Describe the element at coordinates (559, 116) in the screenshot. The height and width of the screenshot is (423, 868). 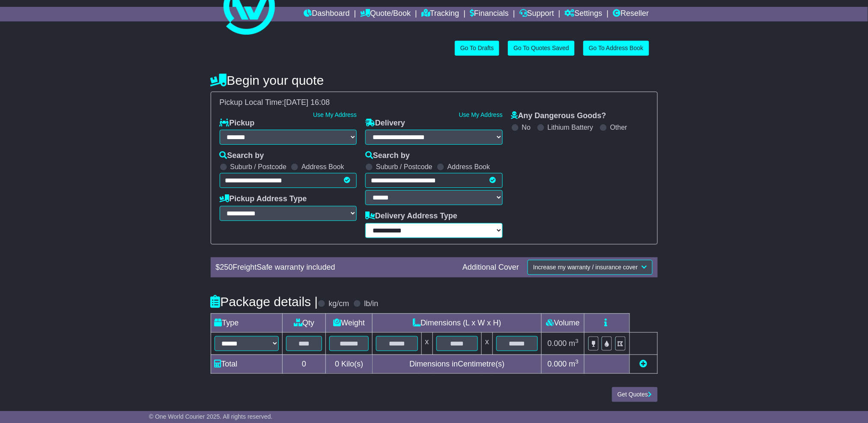
I see `label: Any Dangerous Goods?` at that location.